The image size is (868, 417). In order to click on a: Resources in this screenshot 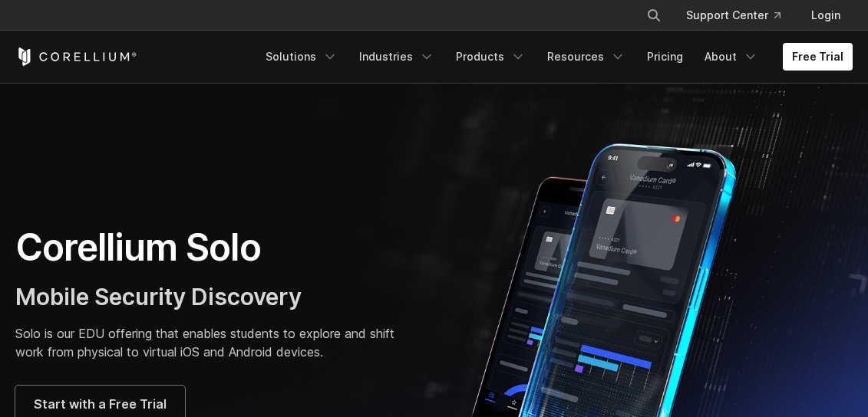, I will do `click(586, 57)`.